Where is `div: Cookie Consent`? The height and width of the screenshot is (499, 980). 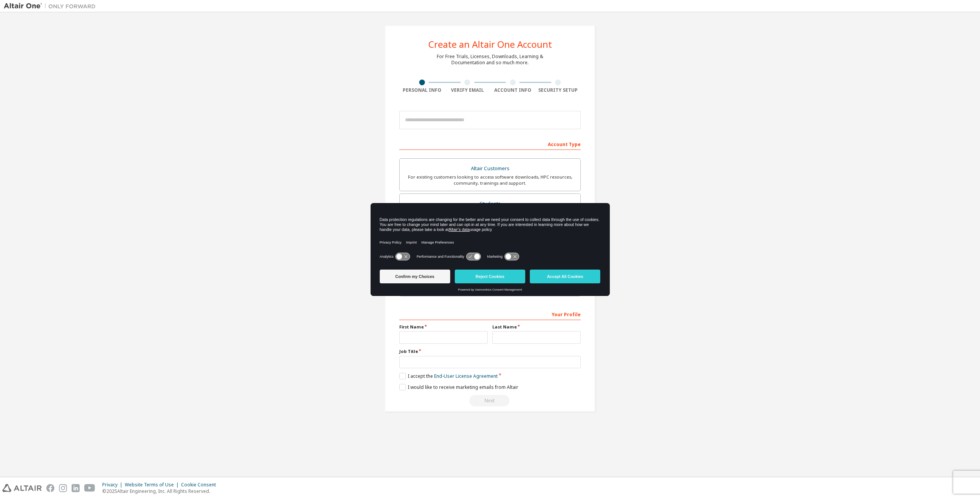 div: Cookie Consent is located at coordinates (201, 485).